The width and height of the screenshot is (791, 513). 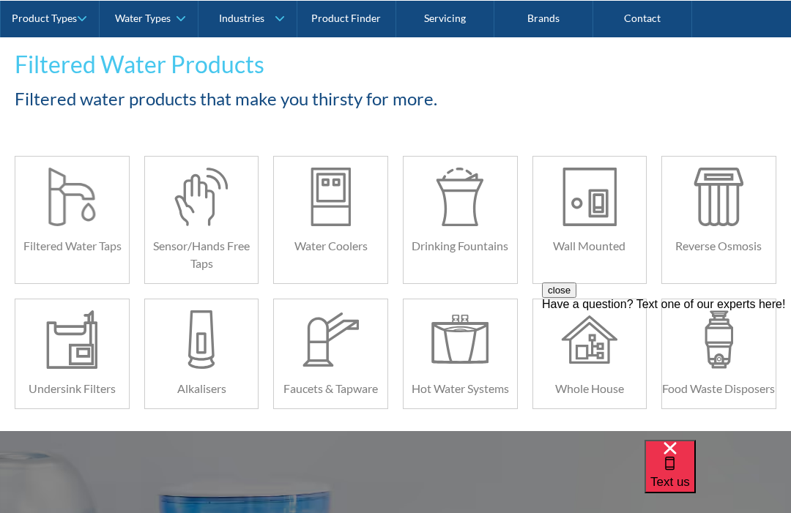 What do you see at coordinates (72, 389) in the screenshot?
I see `h6: Undersink Filters` at bounding box center [72, 389].